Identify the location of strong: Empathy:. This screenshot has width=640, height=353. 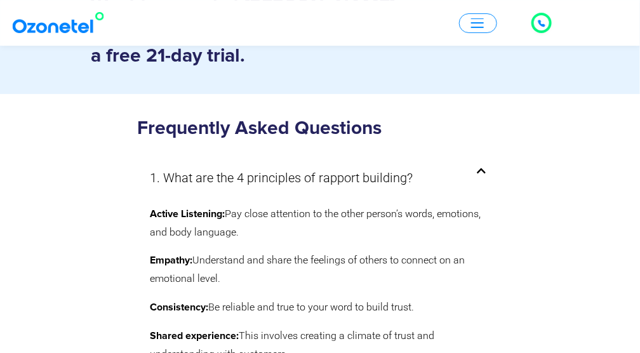
(171, 260).